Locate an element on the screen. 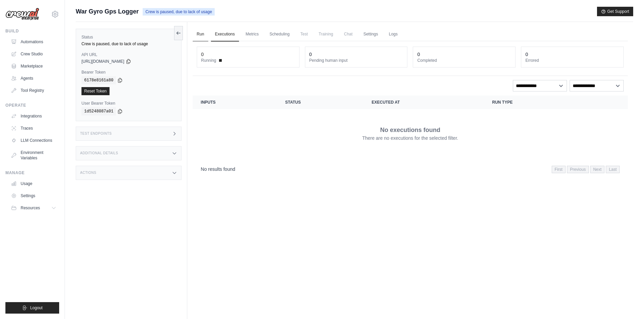 Image resolution: width=644 pixels, height=319 pixels. div: Manage is located at coordinates (32, 173).